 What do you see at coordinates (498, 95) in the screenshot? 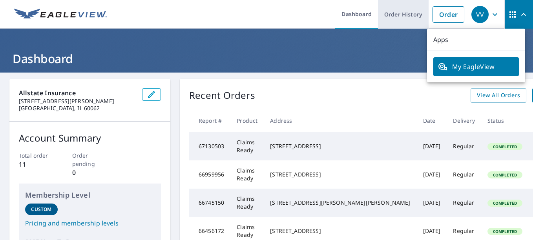
I see `a: View All Orders` at bounding box center [498, 95].